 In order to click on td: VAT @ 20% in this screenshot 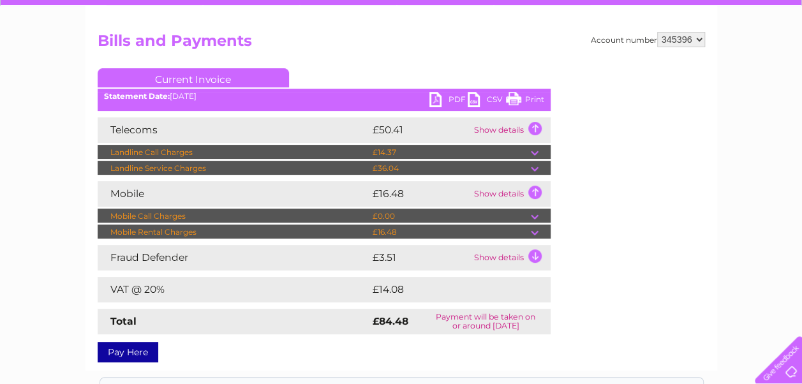, I will do `click(233, 290)`.